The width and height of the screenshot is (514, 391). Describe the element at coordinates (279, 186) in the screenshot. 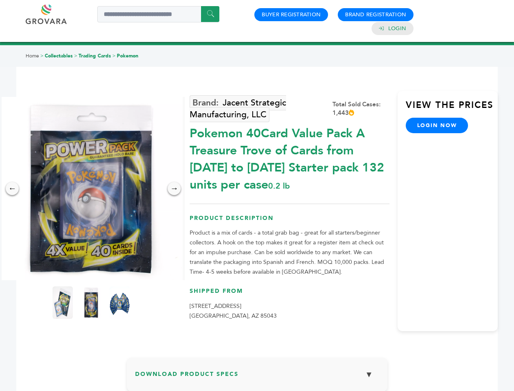

I see `span: 0.2 lb` at that location.